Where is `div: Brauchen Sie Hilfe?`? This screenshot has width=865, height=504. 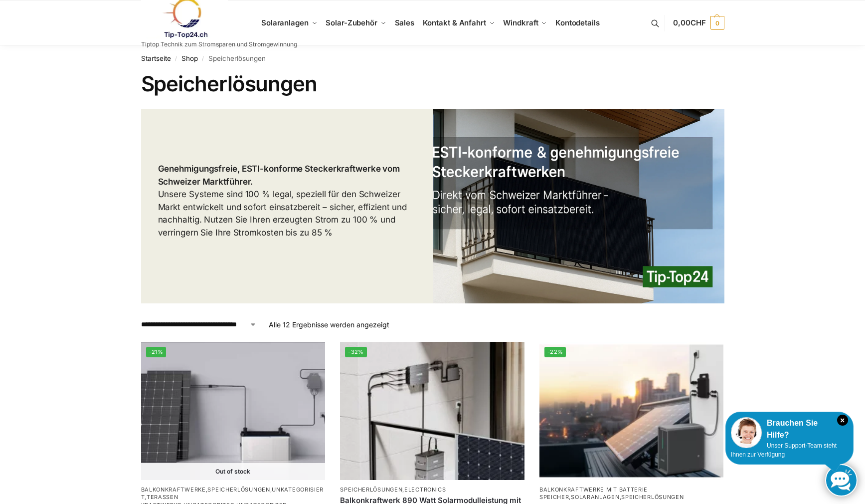
div: Brauchen Sie Hilfe? is located at coordinates (790, 429).